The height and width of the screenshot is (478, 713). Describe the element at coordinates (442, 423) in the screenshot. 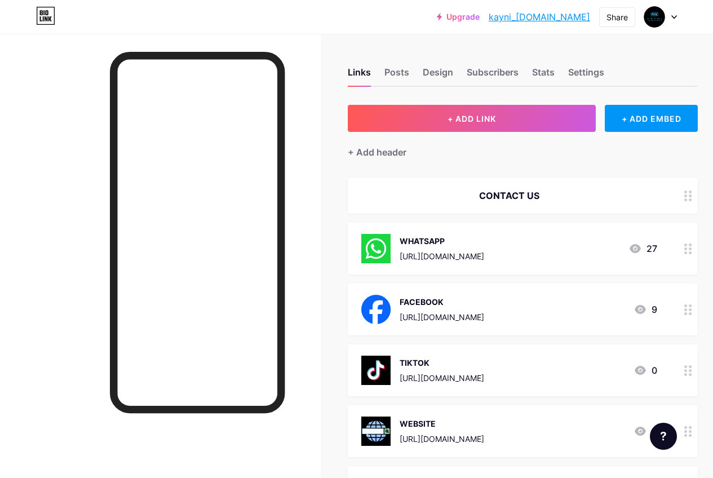

I see `div: WEBSITE` at that location.